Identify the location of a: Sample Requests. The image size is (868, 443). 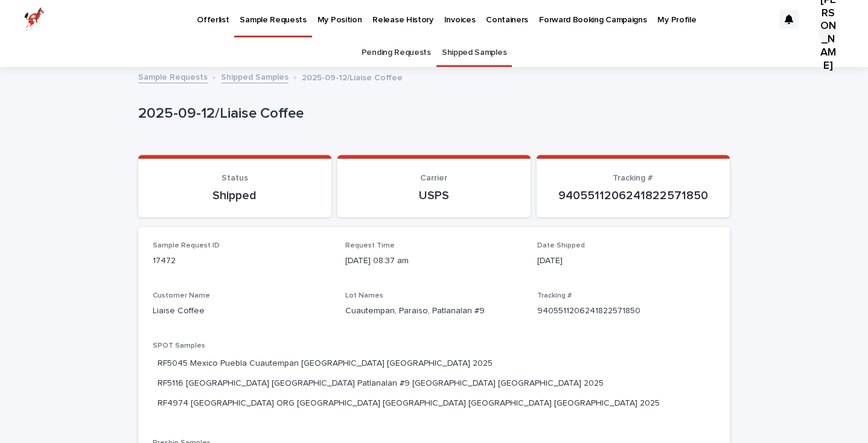
(173, 76).